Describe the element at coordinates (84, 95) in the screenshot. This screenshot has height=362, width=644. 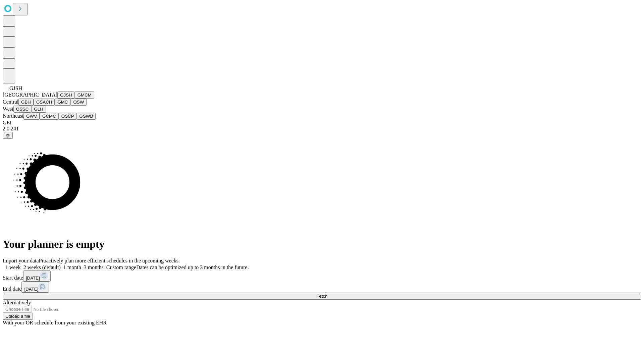
I see `button: GMCM` at that location.